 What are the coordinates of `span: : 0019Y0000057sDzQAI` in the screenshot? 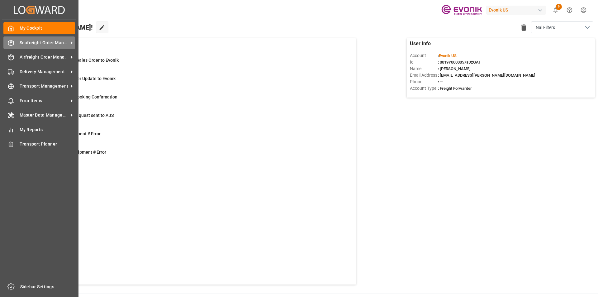 It's located at (459, 62).